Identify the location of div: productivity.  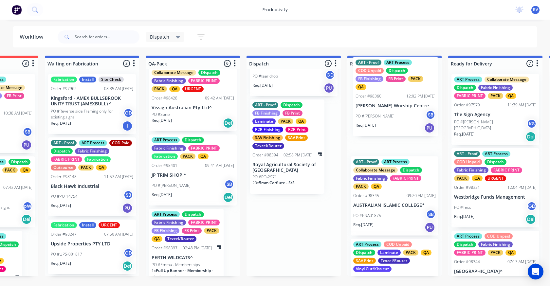
(275, 10).